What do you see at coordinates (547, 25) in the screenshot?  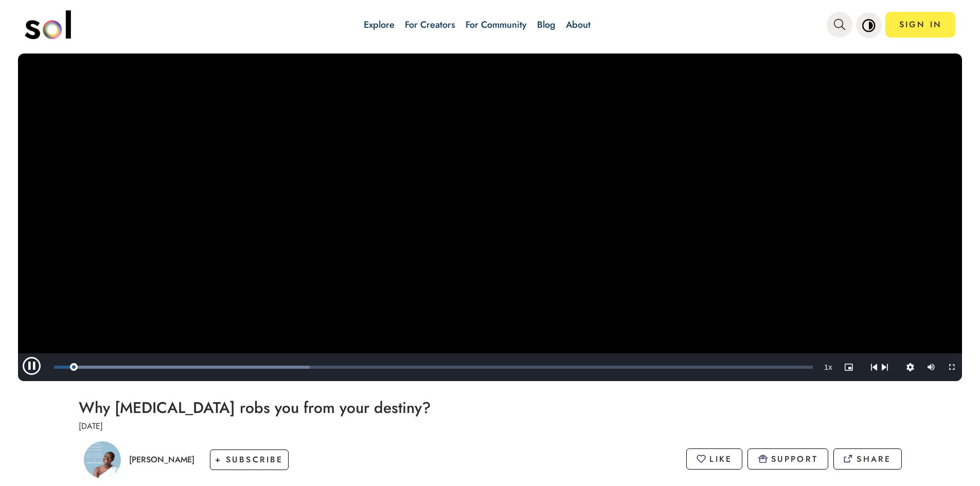 I see `a: Blog` at bounding box center [547, 25].